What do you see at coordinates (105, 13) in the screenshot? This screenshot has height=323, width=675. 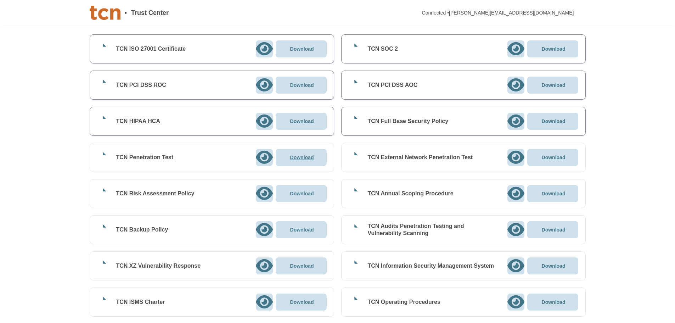 I see `img: Company Banner` at bounding box center [105, 13].